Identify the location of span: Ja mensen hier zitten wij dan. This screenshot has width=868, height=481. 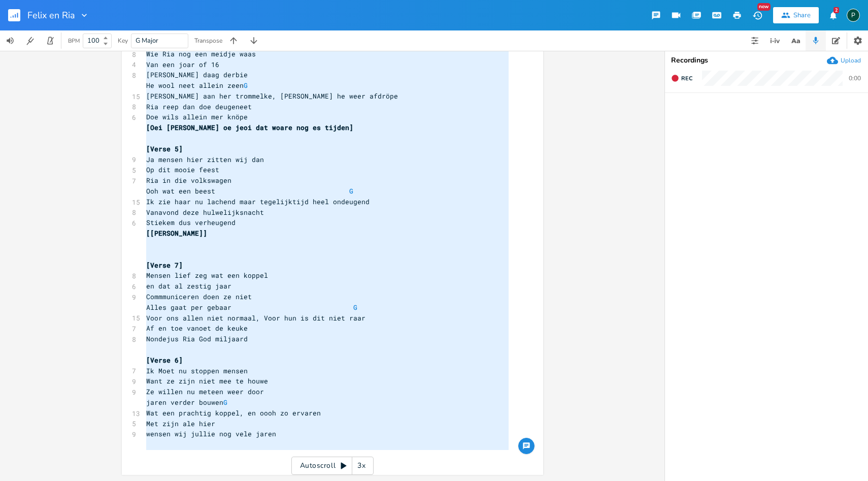
(205, 160).